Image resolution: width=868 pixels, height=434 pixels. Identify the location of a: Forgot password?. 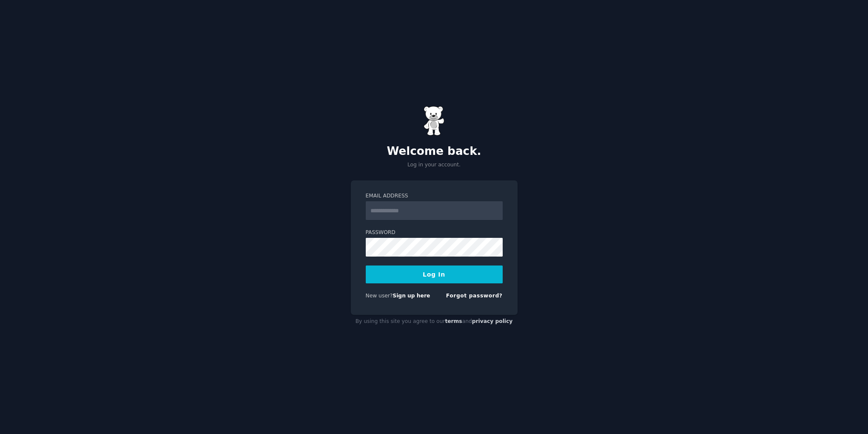
(474, 296).